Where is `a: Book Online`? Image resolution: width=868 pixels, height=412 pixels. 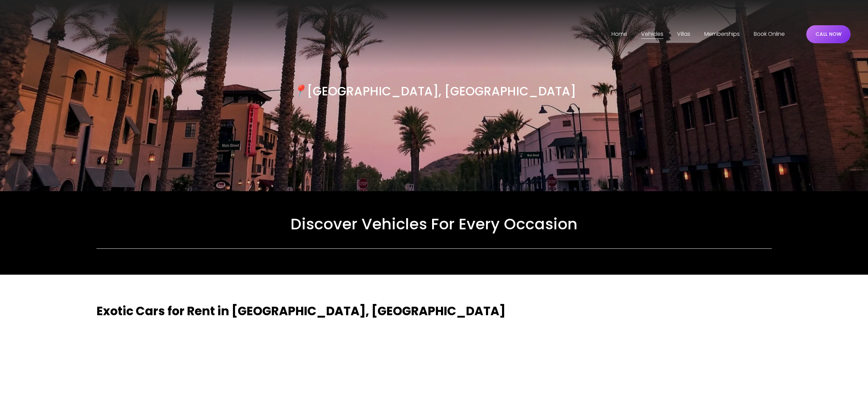
a: Book Online is located at coordinates (769, 34).